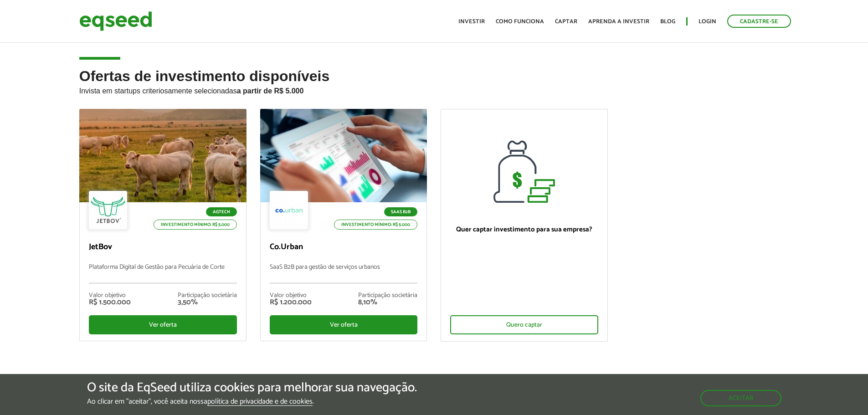 The width and height of the screenshot is (868, 415). I want to click on a: Blog, so click(668, 21).